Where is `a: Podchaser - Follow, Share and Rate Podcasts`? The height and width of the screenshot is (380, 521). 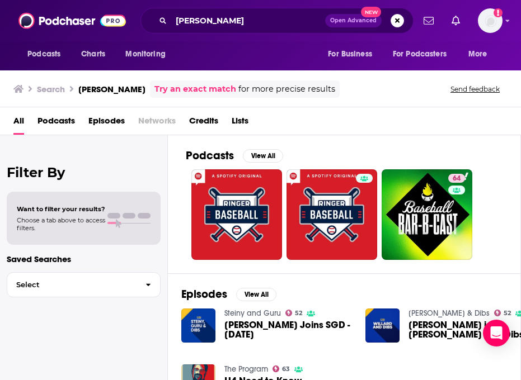
a: Podchaser - Follow, Share and Rate Podcasts is located at coordinates (72, 21).